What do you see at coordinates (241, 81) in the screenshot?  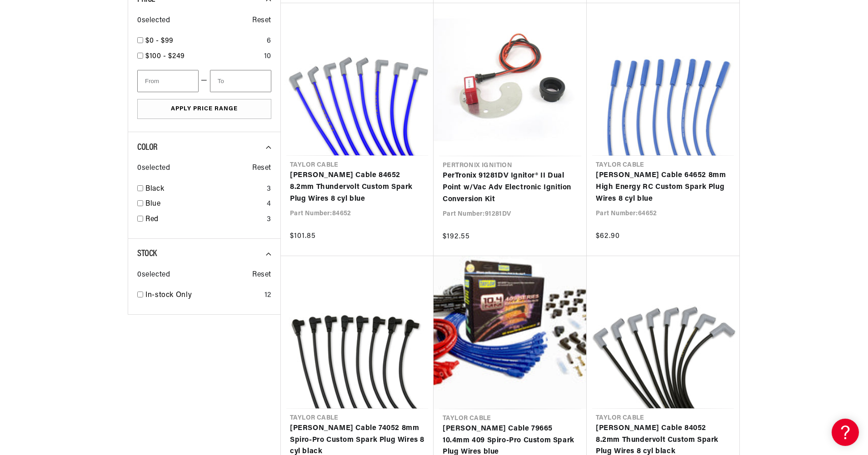 I see `input: To` at bounding box center [241, 81].